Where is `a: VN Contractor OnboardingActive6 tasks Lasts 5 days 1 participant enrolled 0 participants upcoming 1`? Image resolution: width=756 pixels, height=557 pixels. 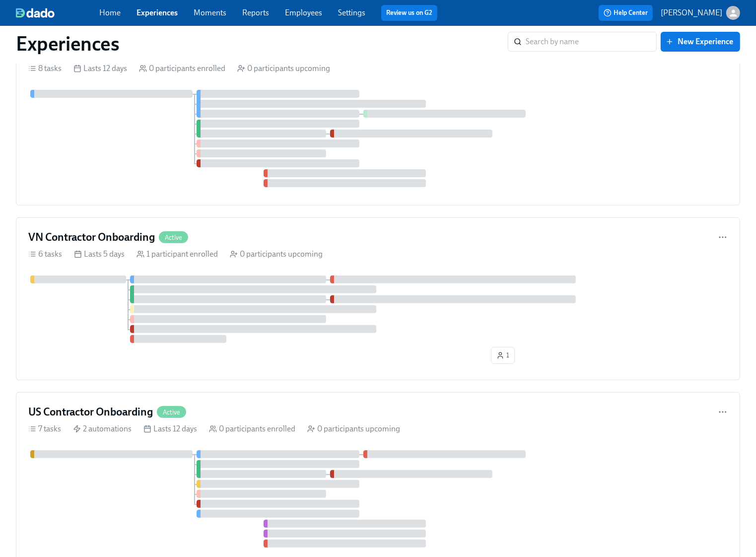 a: VN Contractor OnboardingActive6 tasks Lasts 5 days 1 participant enrolled 0 participants upcoming 1 is located at coordinates (378, 299).